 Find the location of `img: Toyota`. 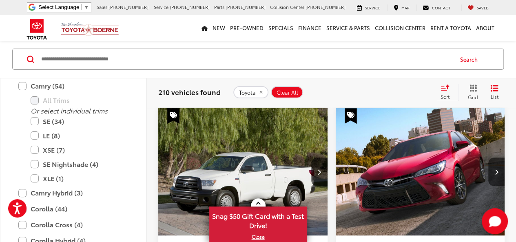

img: Toyota is located at coordinates (37, 29).